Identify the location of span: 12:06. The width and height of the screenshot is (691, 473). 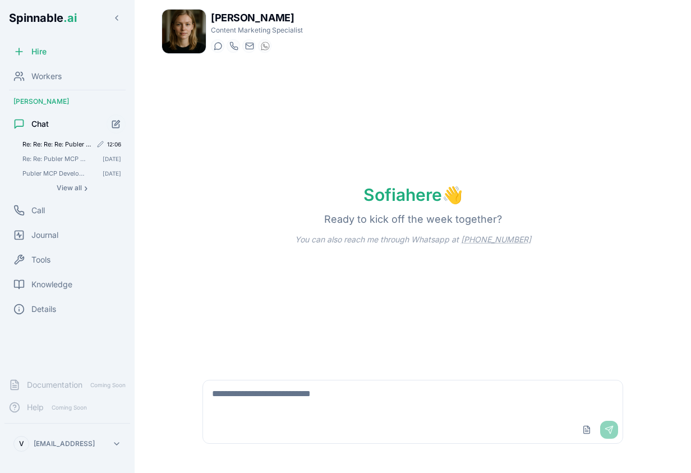
(114, 144).